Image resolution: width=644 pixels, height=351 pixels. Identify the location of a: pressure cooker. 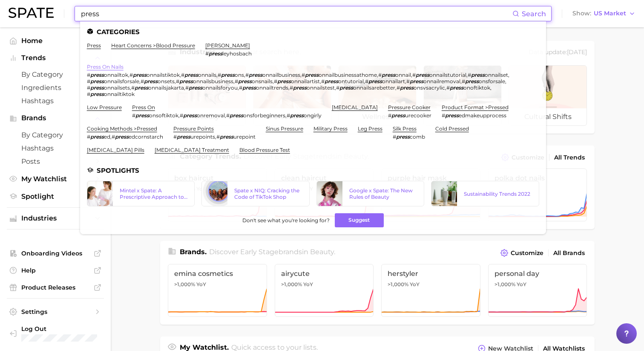
(409, 107).